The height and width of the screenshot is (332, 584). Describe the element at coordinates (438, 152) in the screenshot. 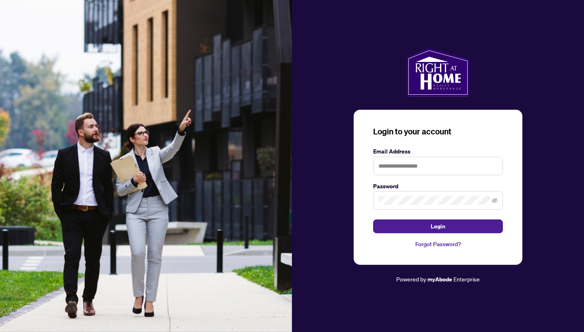

I see `label: Email Address` at that location.